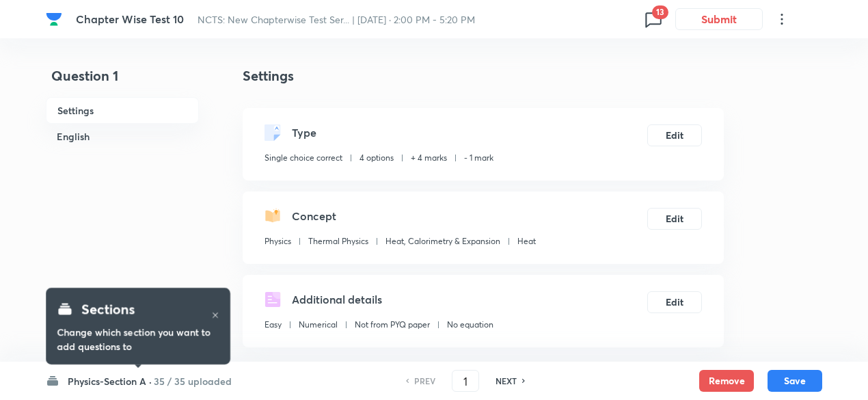 The width and height of the screenshot is (868, 400). What do you see at coordinates (138, 338) in the screenshot?
I see `h6: Change which section you want to add questions to` at bounding box center [138, 338].